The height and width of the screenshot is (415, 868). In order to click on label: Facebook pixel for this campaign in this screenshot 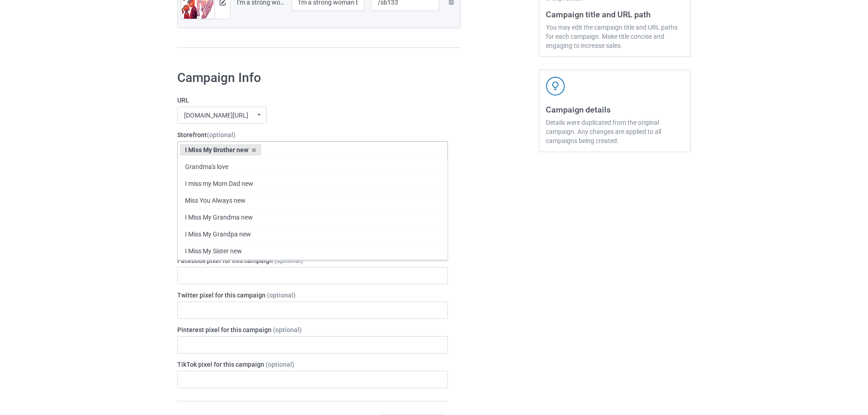, I will do `click(313, 261)`.